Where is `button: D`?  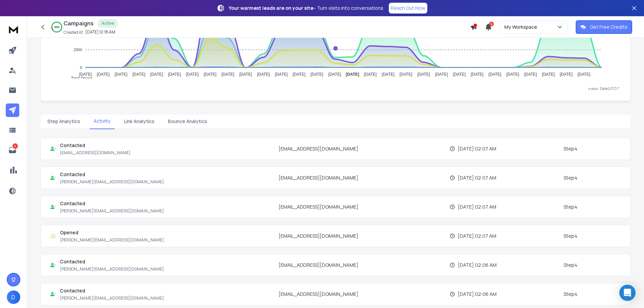
button: D is located at coordinates (13, 297).